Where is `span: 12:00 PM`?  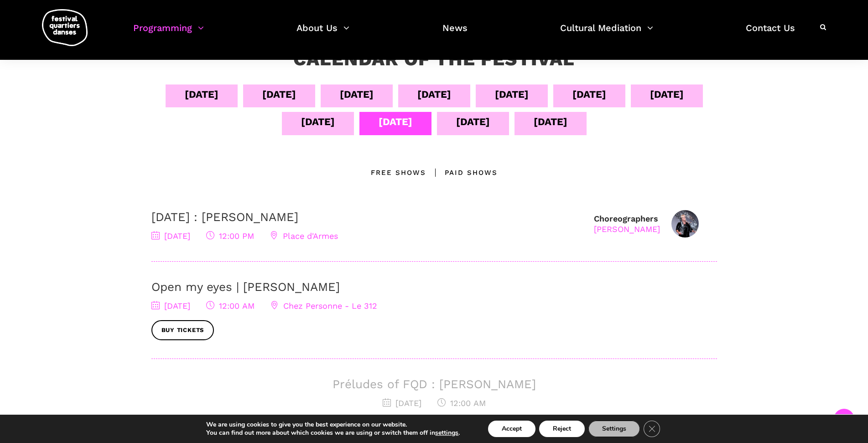
span: 12:00 PM is located at coordinates (230, 236).